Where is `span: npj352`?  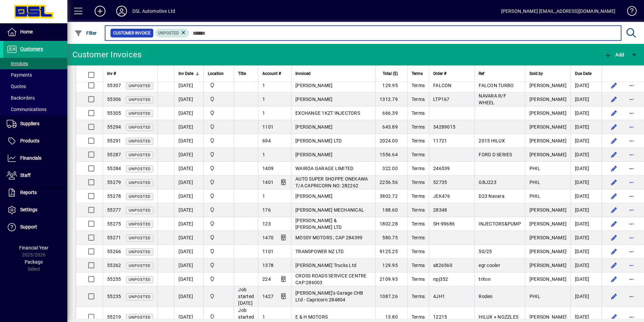
span: npj352 is located at coordinates (441, 278).